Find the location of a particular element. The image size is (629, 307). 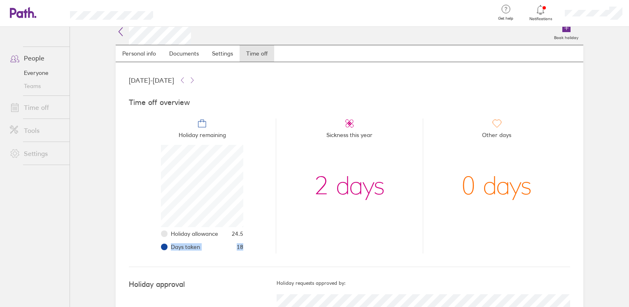

span: Sickness this year is located at coordinates (350, 137).